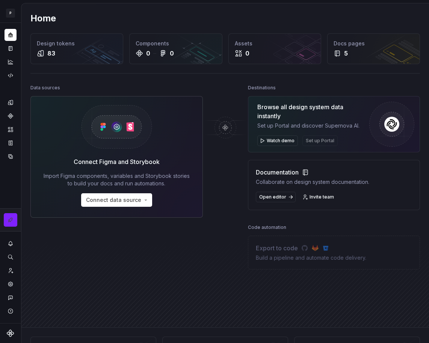 The height and width of the screenshot is (343, 429). Describe the element at coordinates (175, 49) in the screenshot. I see `a: Components00` at that location.